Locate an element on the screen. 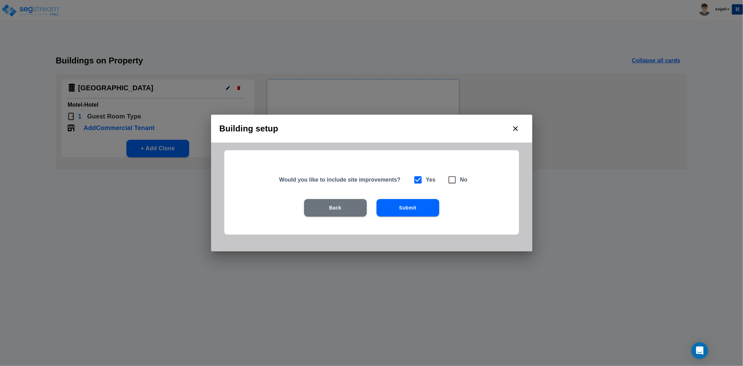  h5: Would you like to include site improvements? is located at coordinates (342, 179).